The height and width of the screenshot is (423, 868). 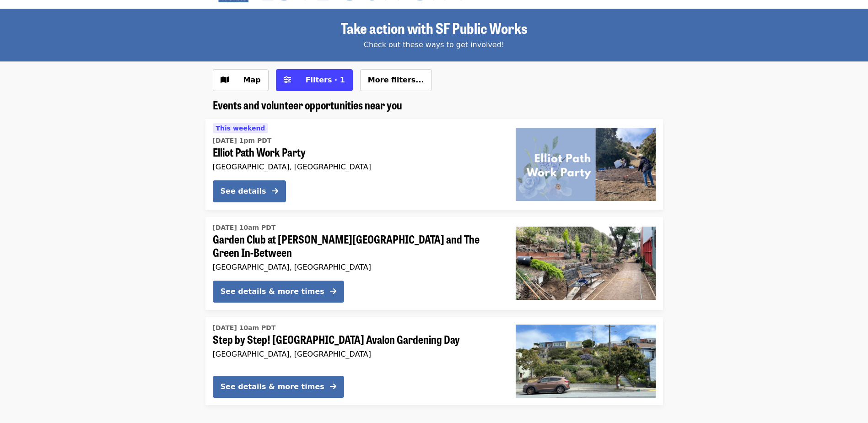 I want to click on a: See details for "Elliot Path Work Party", so click(x=434, y=165).